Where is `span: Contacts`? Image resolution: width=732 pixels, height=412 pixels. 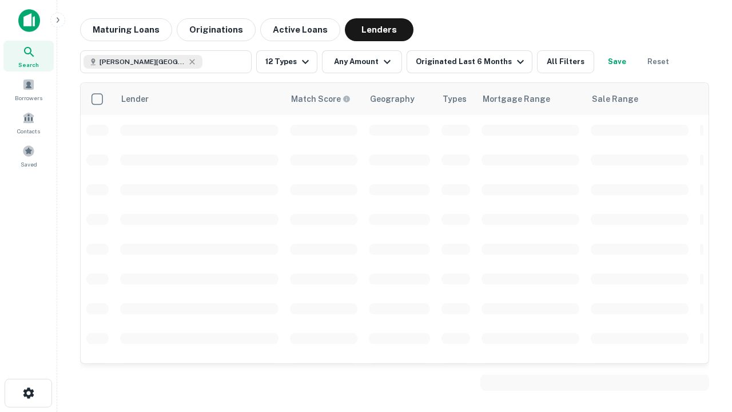 span: Contacts is located at coordinates (29, 131).